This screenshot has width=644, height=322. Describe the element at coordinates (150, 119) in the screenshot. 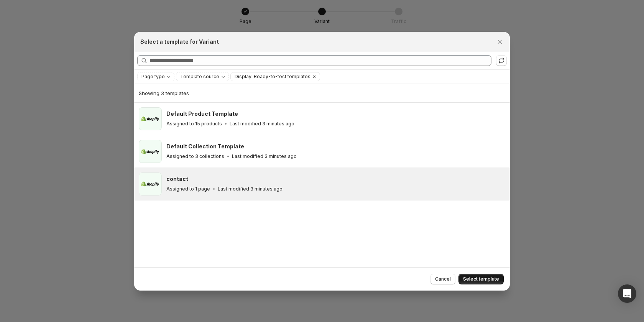

I see `img: Default Product Template` at that location.